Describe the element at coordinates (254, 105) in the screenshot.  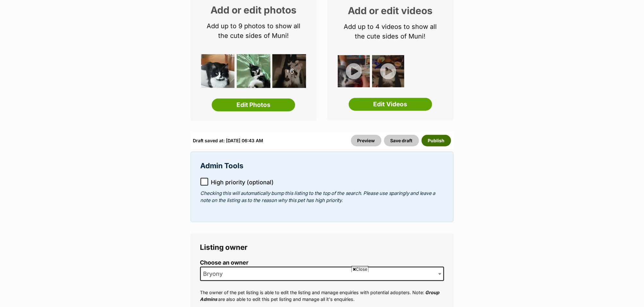
I see `a: Edit Photos` at that location.